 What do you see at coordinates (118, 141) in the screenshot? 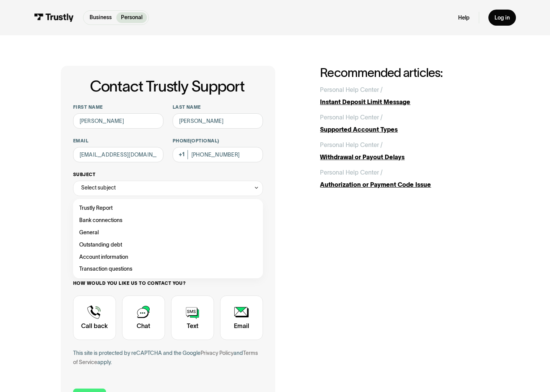
I see `label: Email` at bounding box center [118, 141].